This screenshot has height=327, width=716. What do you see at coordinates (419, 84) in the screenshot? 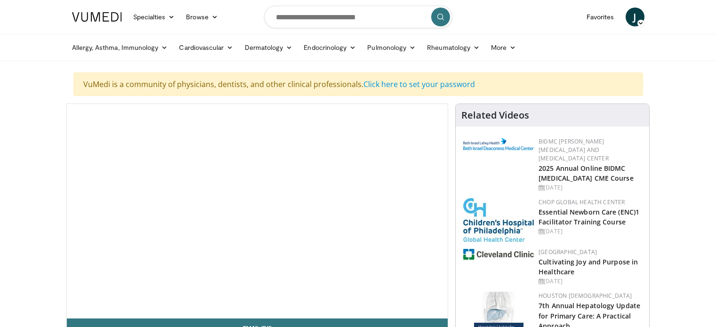
I see `a: Click here to set your password` at bounding box center [419, 84].